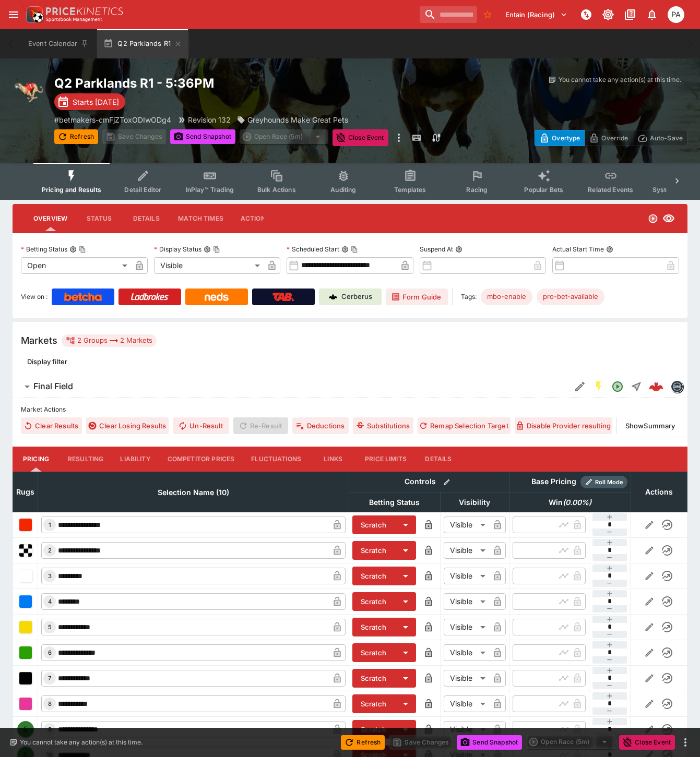  What do you see at coordinates (313, 249) in the screenshot?
I see `p: Scheduled Start` at bounding box center [313, 249].